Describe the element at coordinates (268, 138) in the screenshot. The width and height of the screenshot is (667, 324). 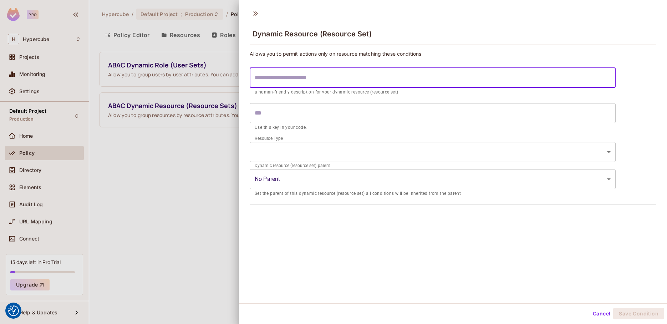
I see `label: Resource Type` at that location.